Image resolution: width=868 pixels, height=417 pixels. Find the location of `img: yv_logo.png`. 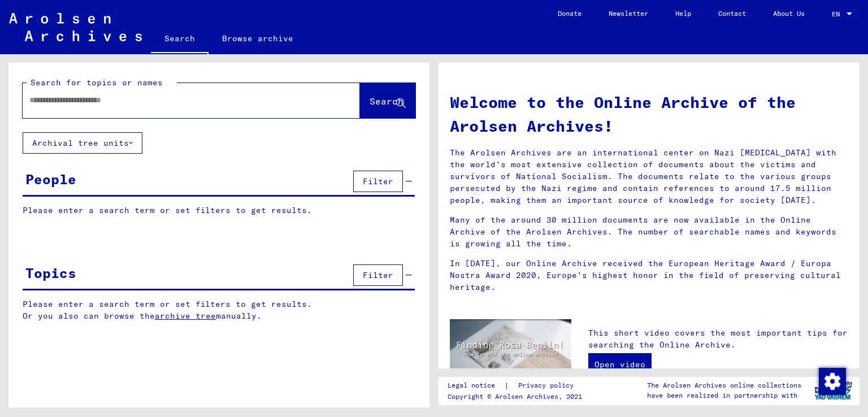

img: yv_logo.png is located at coordinates (833, 391).